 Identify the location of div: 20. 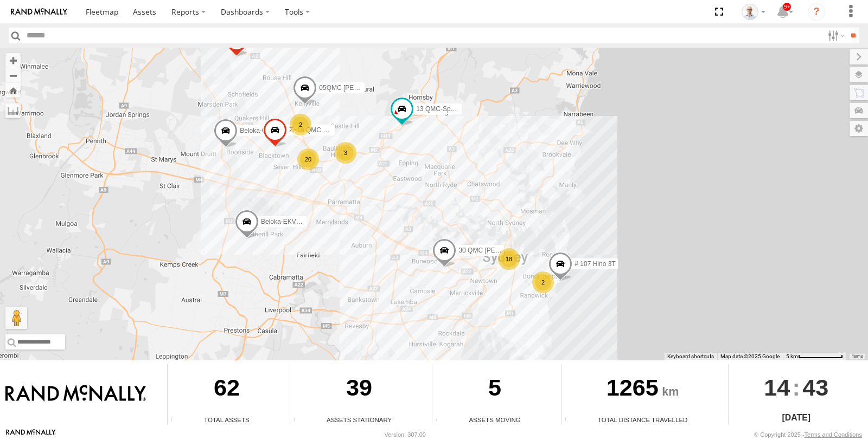
(308, 160).